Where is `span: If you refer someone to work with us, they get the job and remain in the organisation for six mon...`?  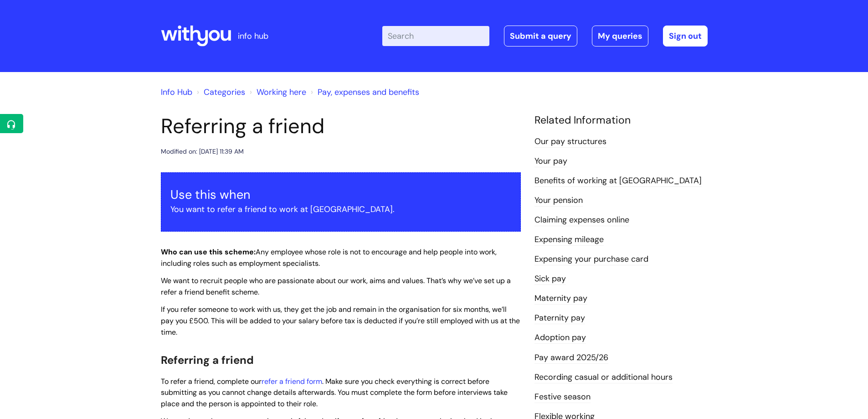
span: If you refer someone to work with us, they get the job and remain in the organisation for six mon... is located at coordinates (341, 320).